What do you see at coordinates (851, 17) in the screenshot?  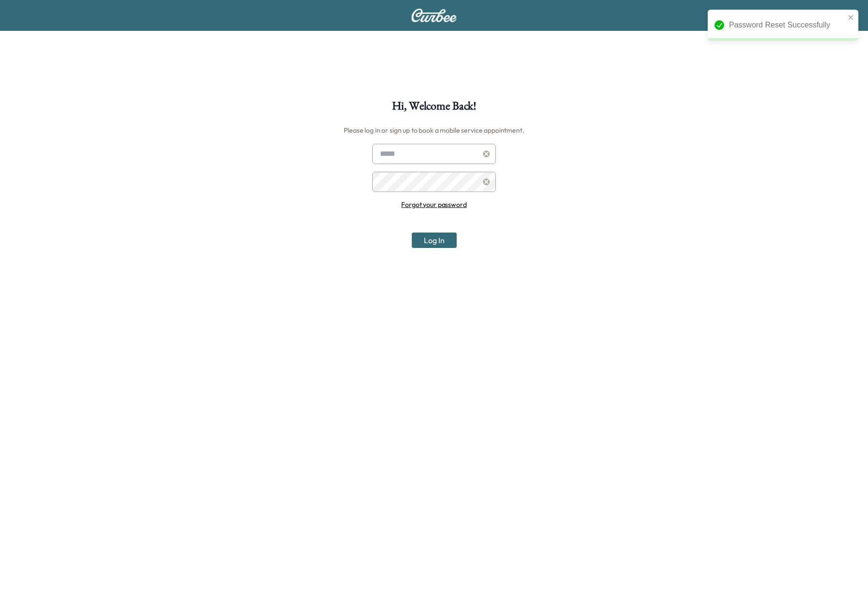 I see `button: close` at bounding box center [851, 17].